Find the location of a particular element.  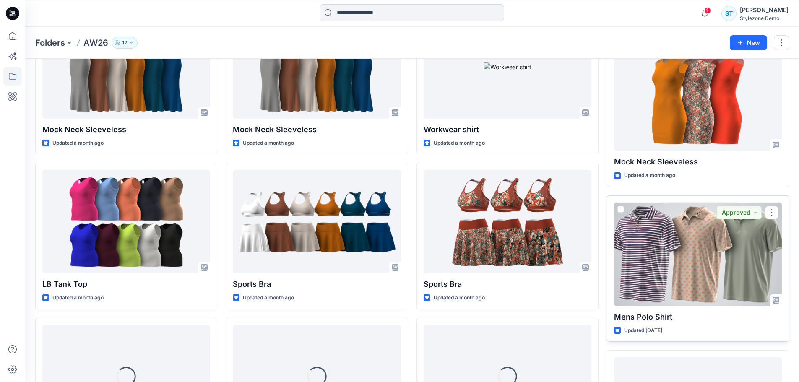

p: Folders is located at coordinates (50, 43).